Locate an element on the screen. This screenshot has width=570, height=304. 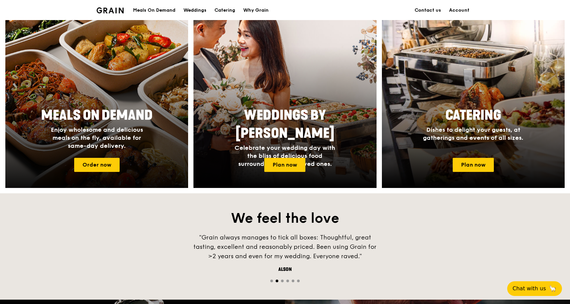
span: Go to slide 3 is located at coordinates (282, 280).